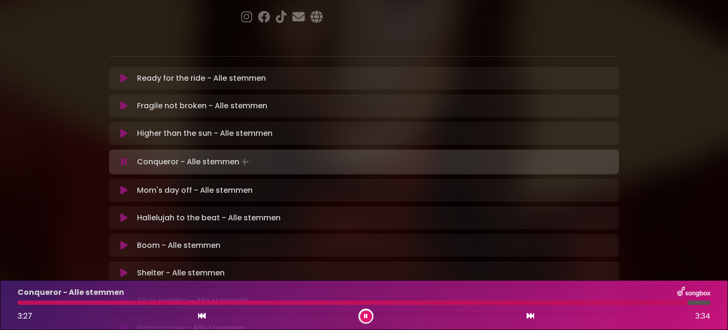 Image resolution: width=728 pixels, height=330 pixels. What do you see at coordinates (25, 315) in the screenshot?
I see `span: 3:27` at bounding box center [25, 315].